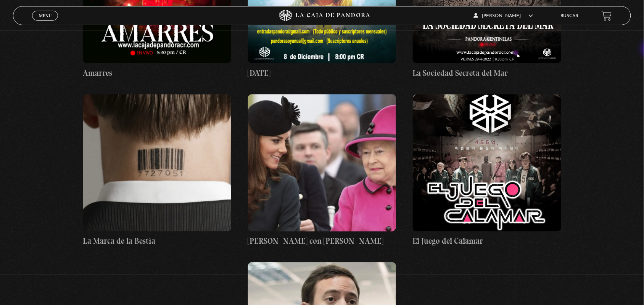 The image size is (644, 305). I want to click on span: Menu, so click(45, 15).